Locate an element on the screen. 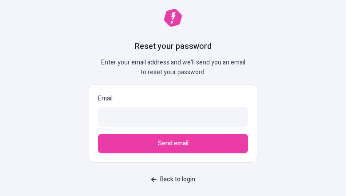 The width and height of the screenshot is (346, 196). button: Send email is located at coordinates (173, 143).